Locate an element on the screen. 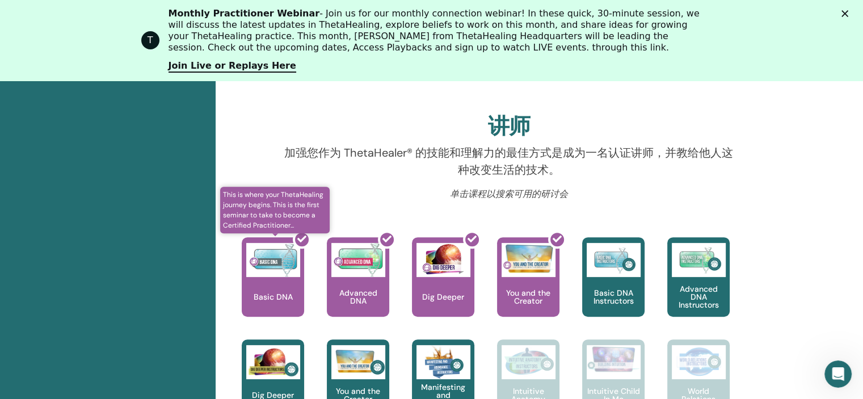 The width and height of the screenshot is (863, 399). div: - Join us for our monthly connection webinar! In these quick, 30-minute session, we will discuss ... is located at coordinates (436, 31).